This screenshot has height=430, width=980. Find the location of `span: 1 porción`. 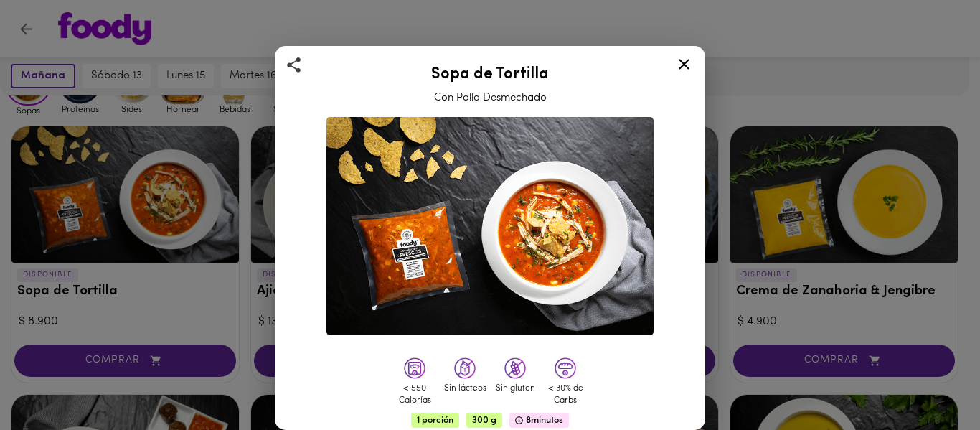

span: 1 porción is located at coordinates (434, 420).